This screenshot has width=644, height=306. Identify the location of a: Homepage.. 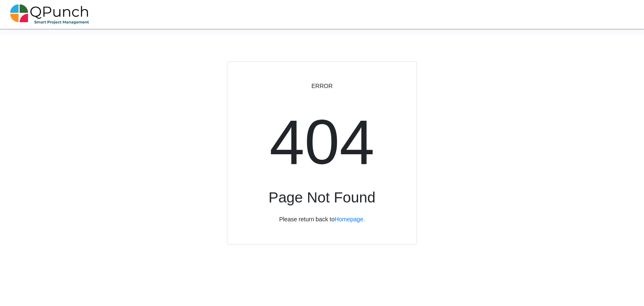
(350, 219).